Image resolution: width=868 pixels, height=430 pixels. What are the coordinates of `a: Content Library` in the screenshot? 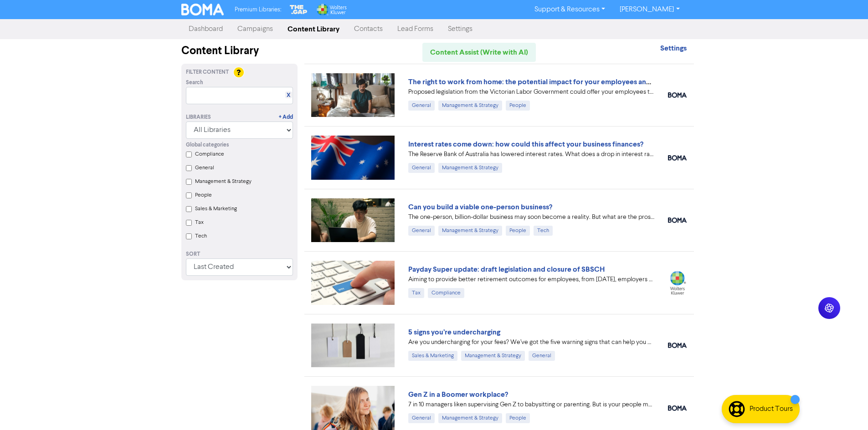 It's located at (314, 29).